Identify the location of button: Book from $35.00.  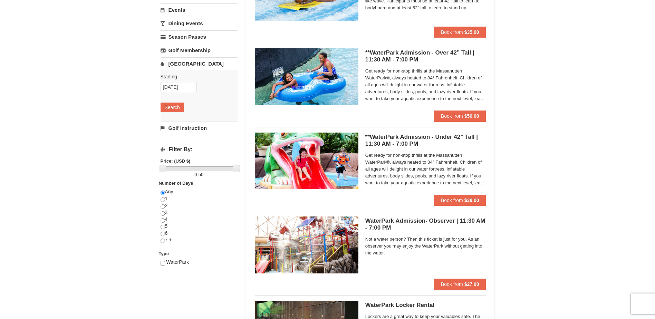
(460, 32).